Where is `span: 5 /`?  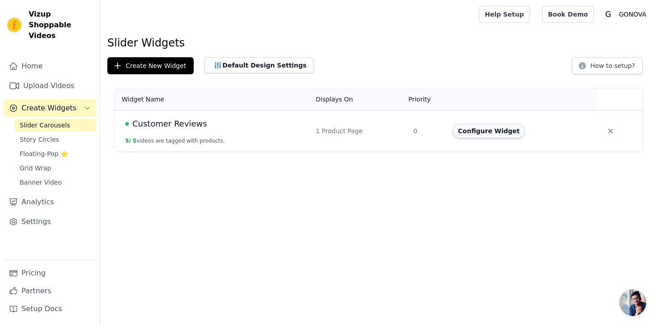
span: 5 / is located at coordinates (128, 141).